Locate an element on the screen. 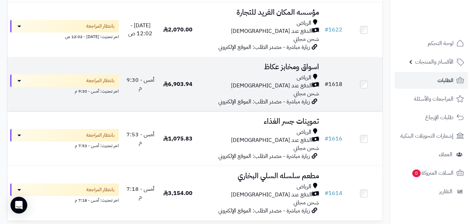 This screenshot has width=472, height=224. a: #1622 is located at coordinates (334, 30).